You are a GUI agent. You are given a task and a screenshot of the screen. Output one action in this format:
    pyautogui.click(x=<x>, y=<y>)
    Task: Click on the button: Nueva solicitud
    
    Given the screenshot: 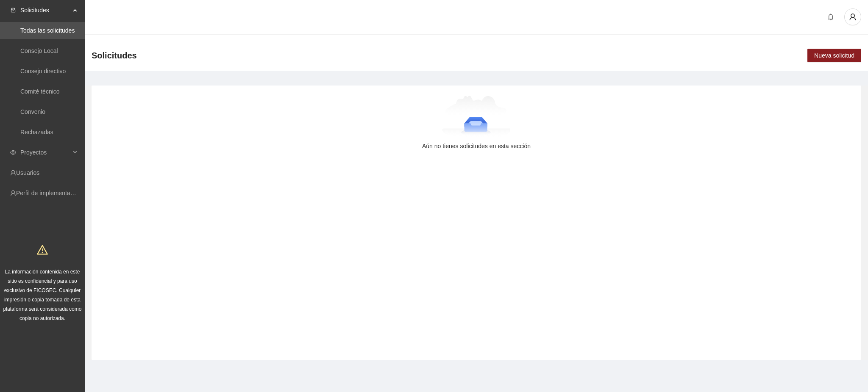 What is the action you would take?
    pyautogui.click(x=834, y=55)
    